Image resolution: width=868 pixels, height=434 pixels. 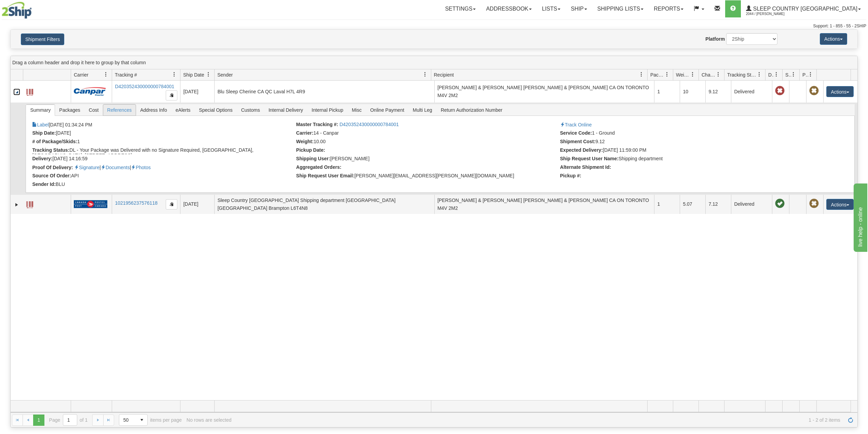 What do you see at coordinates (460, 9) in the screenshot?
I see `a: Settings` at bounding box center [460, 9].